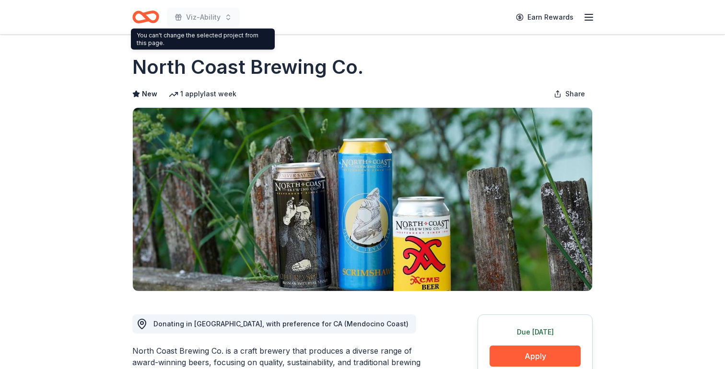 This screenshot has height=369, width=725. I want to click on img: Image for North Coast Brewing Co., so click(362, 199).